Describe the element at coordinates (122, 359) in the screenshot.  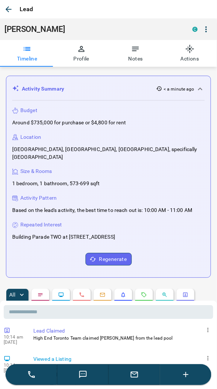
I see `p: Viewed a Listing` at that location.